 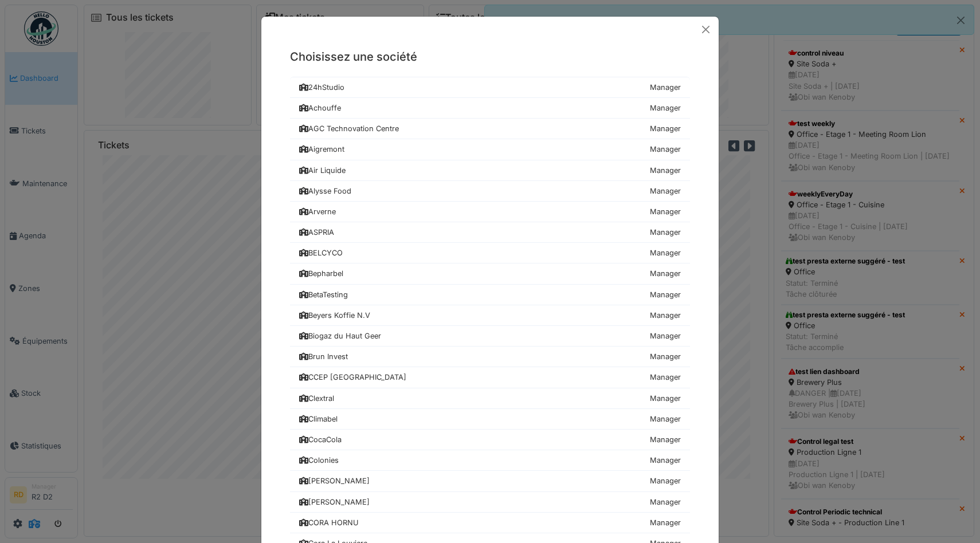 I want to click on div: Clextral, so click(x=316, y=398).